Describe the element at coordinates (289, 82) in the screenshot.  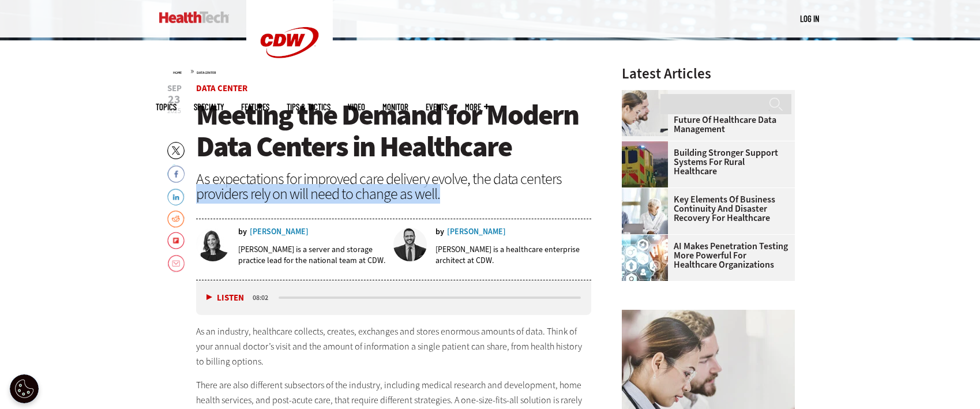
I see `a: CDW` at that location.